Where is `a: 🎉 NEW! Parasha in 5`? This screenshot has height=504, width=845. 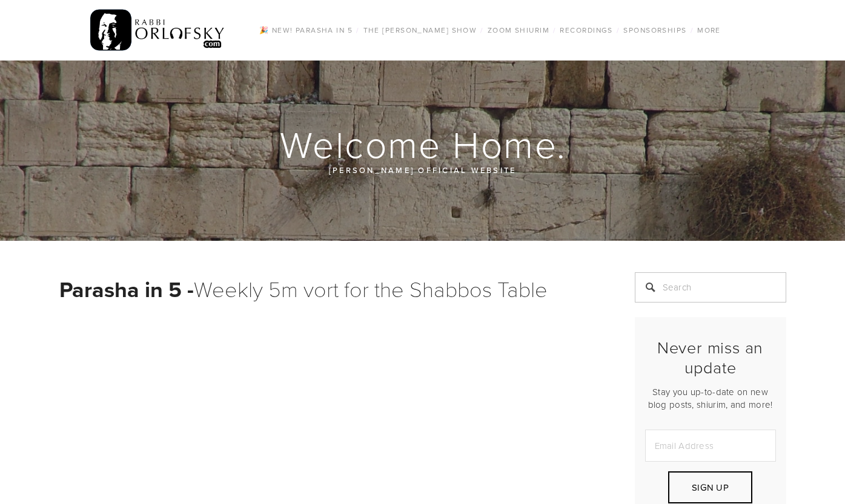 a: 🎉 NEW! Parasha in 5 is located at coordinates (306, 30).